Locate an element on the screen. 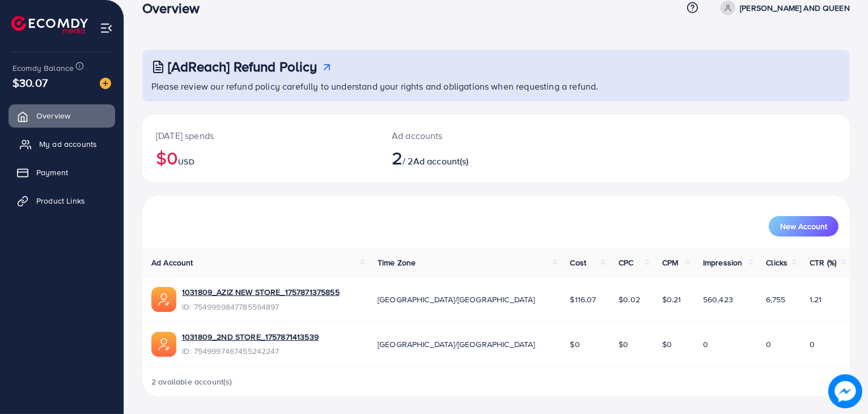  span: Ecomdy Balance is located at coordinates (43, 68).